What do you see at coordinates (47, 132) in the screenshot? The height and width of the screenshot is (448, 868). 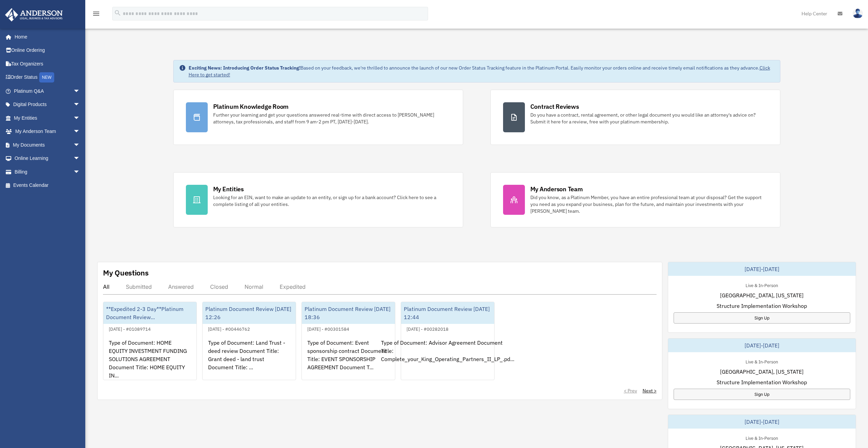 I see `a: My Anderson Teamarrow_drop_down` at bounding box center [47, 132].